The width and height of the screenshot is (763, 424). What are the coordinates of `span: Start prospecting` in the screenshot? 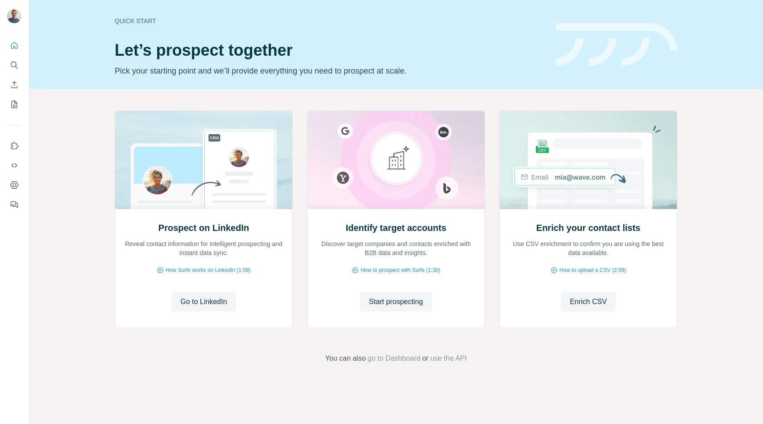 It's located at (396, 302).